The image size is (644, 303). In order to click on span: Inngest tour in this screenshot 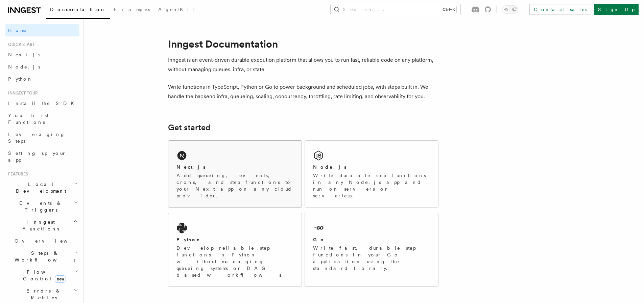, I will do `click(21, 93)`.